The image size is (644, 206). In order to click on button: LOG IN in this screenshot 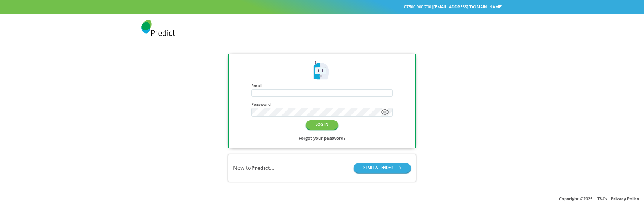, I will do `click(322, 125)`.